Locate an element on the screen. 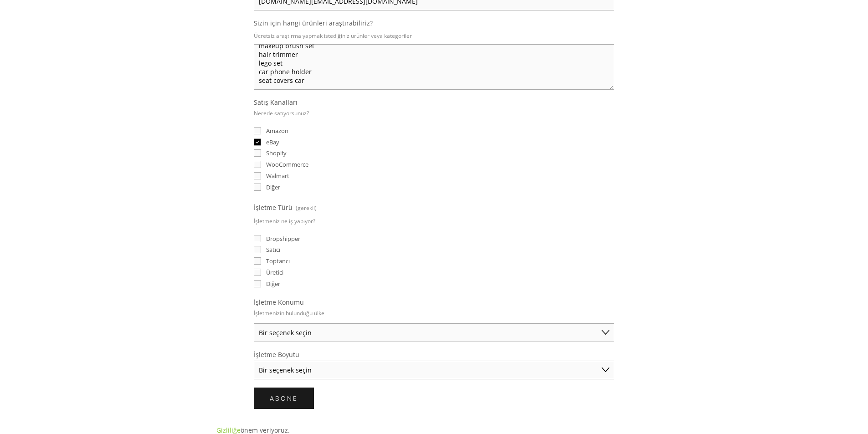 The image size is (868, 434). button: AboneAbone is located at coordinates (284, 398).